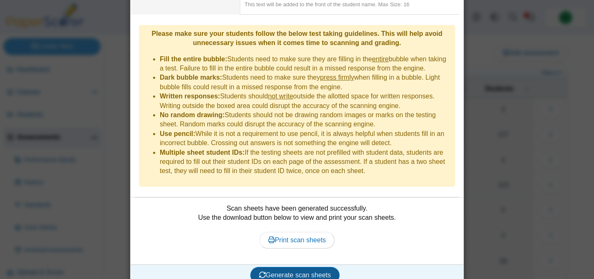 The image size is (594, 279). Describe the element at coordinates (305, 82) in the screenshot. I see `li: Students need to make sure they when filling in a bubble. Light bubble fills could result in a mi...` at that location.